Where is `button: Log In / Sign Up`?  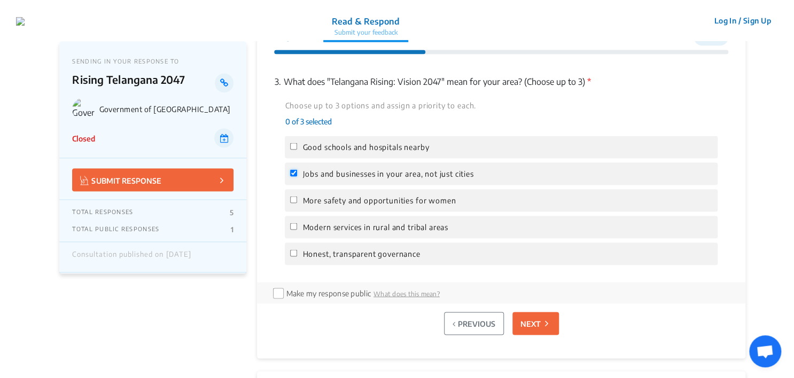 button: Log In / Sign Up is located at coordinates (742, 20).